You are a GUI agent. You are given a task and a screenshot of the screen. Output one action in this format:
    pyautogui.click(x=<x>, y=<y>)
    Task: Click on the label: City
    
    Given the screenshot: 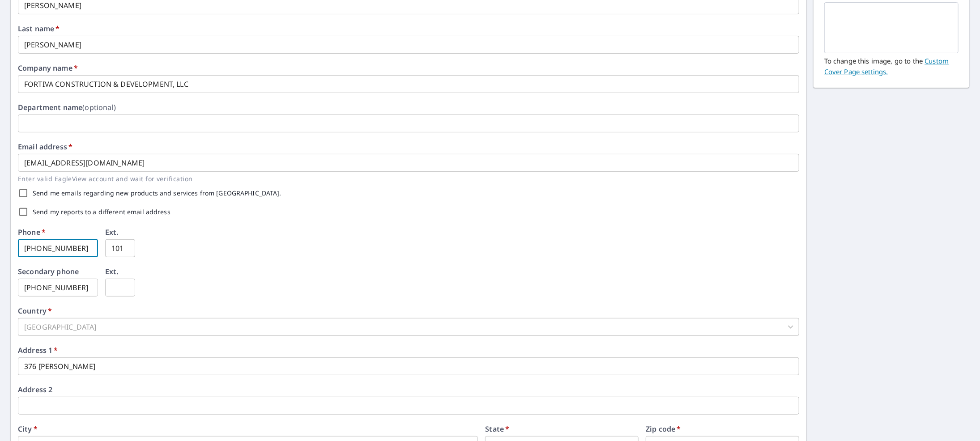 What is the action you would take?
    pyautogui.click(x=28, y=428)
    